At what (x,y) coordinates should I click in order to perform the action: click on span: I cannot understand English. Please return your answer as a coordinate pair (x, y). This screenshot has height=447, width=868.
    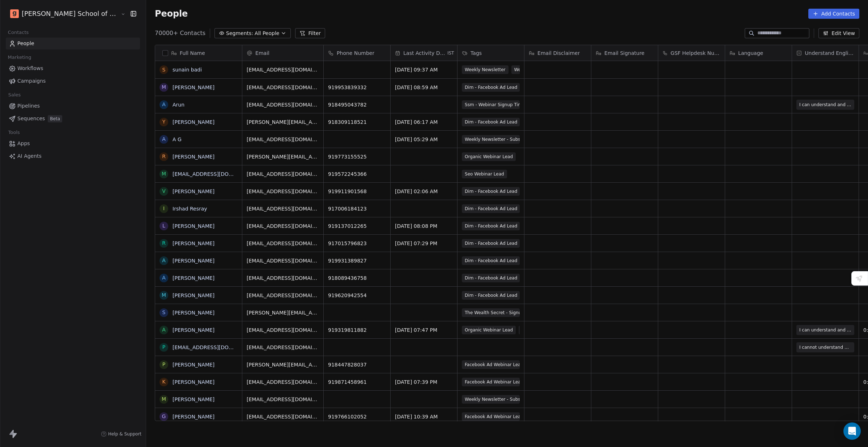
    Looking at the image, I should click on (825, 347).